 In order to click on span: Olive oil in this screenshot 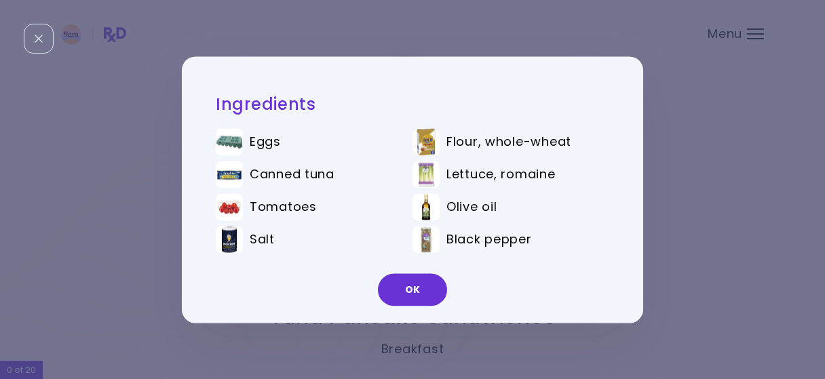, I will do `click(472, 207)`.